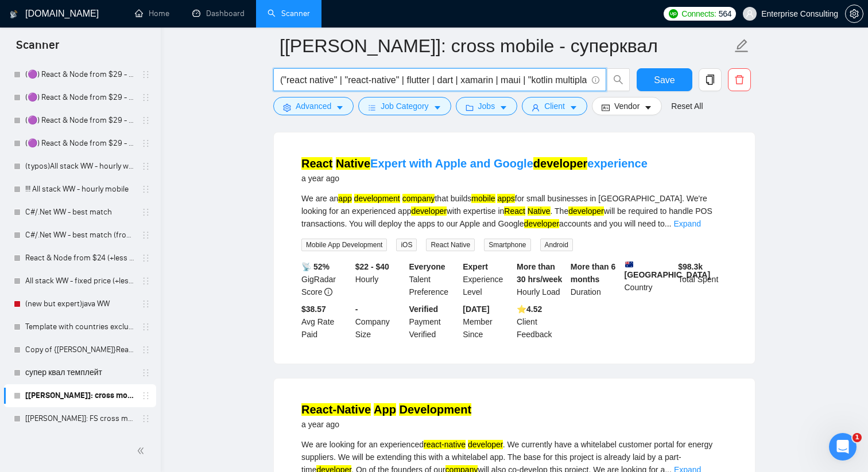  What do you see at coordinates (152, 13) in the screenshot?
I see `a: homeHome` at bounding box center [152, 13].